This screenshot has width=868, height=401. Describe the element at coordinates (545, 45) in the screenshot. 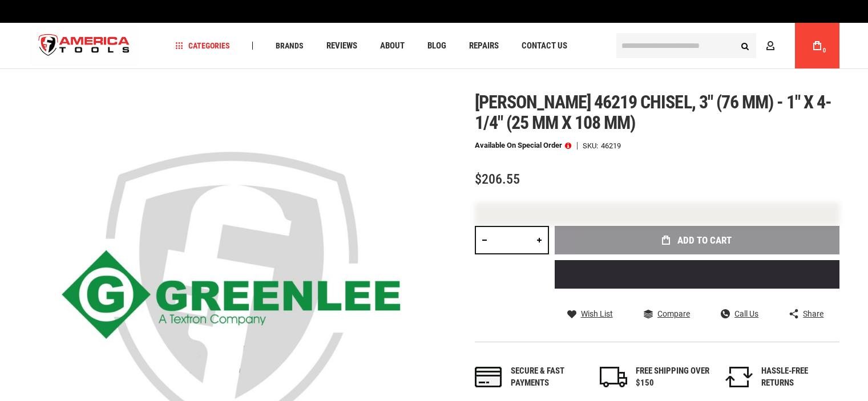

I see `span: Contact Us` at that location.